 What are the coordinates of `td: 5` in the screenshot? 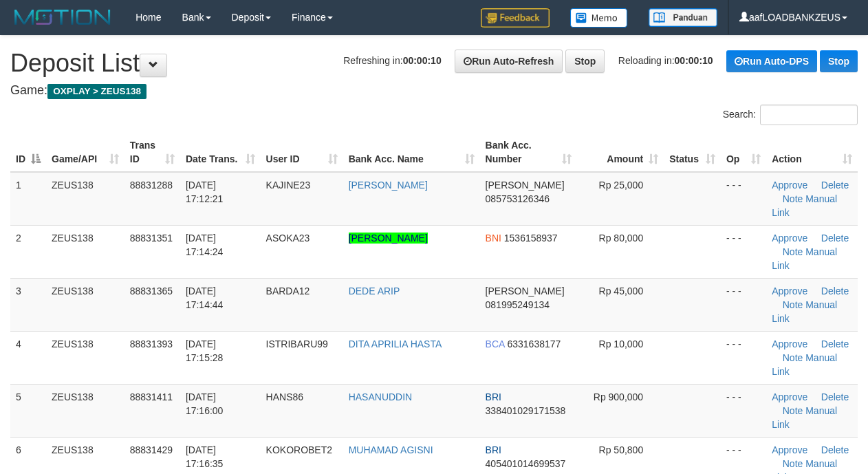 It's located at (28, 410).